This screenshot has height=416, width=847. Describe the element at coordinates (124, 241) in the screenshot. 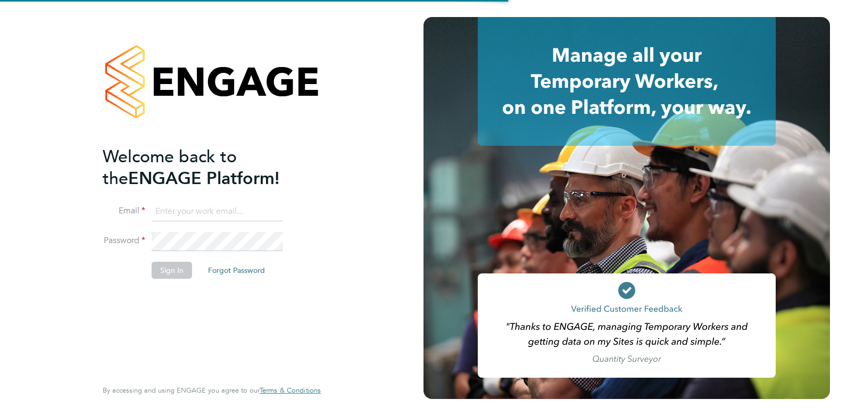

I see `label: Password` at that location.